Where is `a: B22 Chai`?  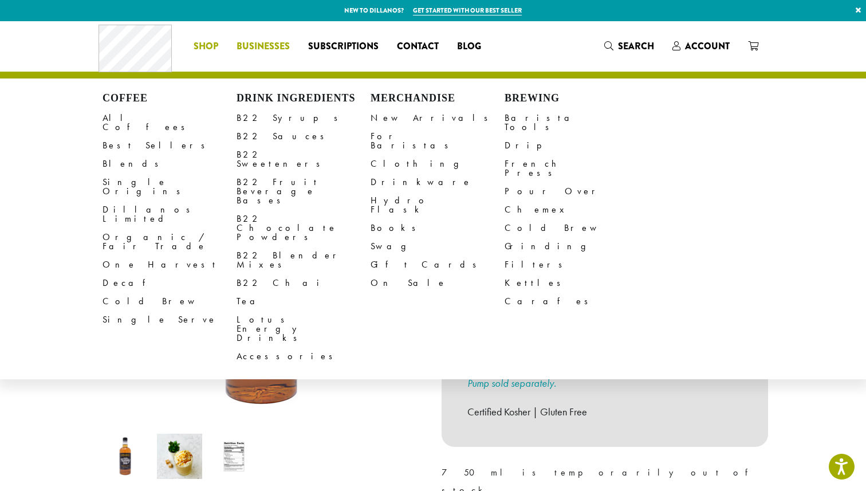
a: B22 Chai is located at coordinates (304, 283).